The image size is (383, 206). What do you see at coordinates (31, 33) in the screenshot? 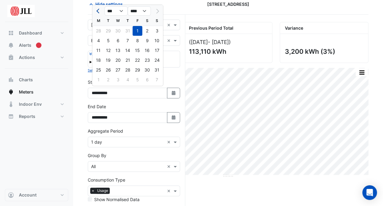
I see `span: Dashboard` at bounding box center [31, 33].